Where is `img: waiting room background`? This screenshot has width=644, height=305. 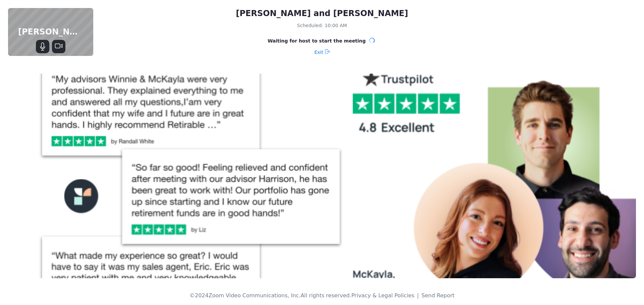 img: waiting room background is located at coordinates (322, 176).